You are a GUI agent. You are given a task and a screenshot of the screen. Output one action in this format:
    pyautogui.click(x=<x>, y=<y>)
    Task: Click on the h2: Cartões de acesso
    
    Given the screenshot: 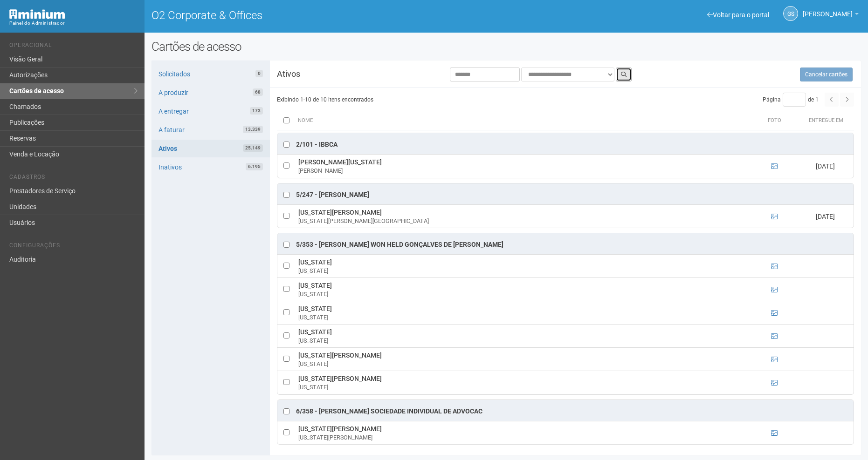 What is the action you would take?
    pyautogui.click(x=506, y=46)
    